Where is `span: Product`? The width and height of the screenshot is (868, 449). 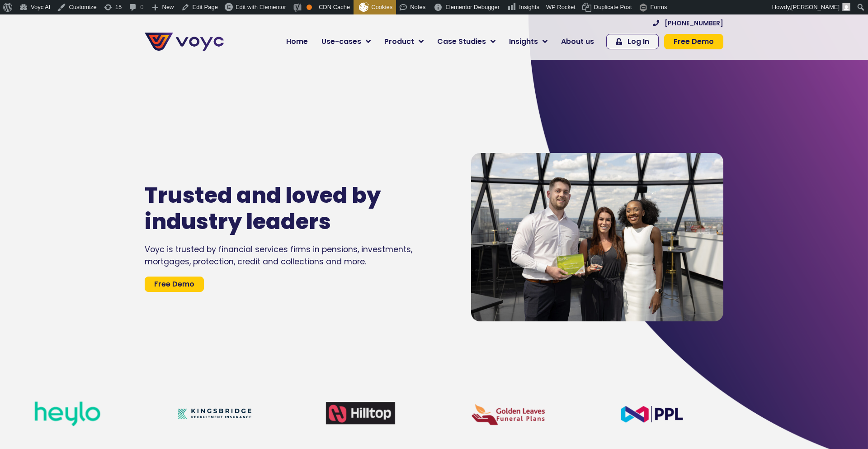
span: Product is located at coordinates (399, 42).